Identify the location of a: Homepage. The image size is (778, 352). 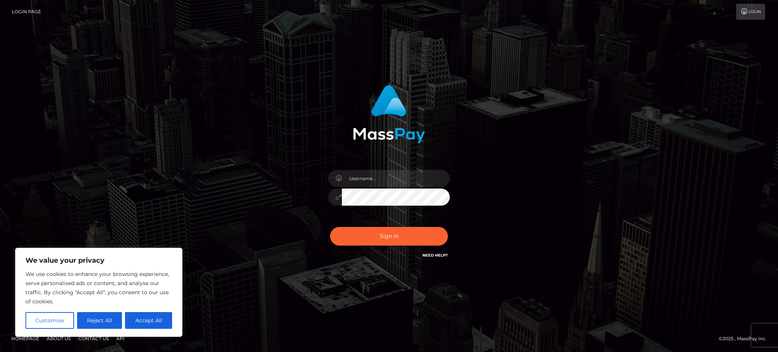
(25, 338).